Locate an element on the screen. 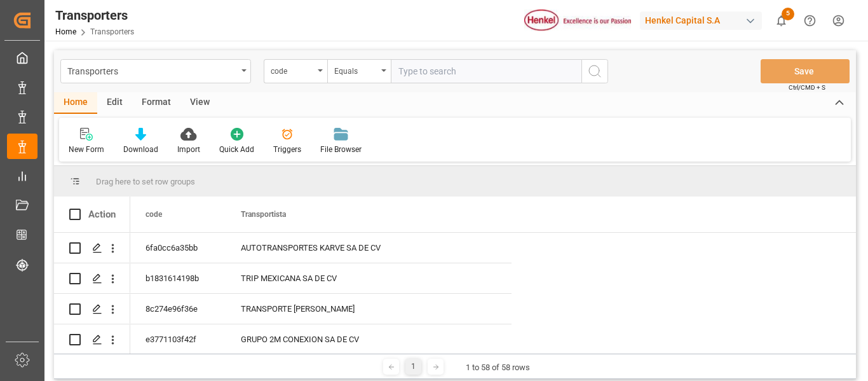 This screenshot has width=868, height=381. div: Edit is located at coordinates (115, 103).